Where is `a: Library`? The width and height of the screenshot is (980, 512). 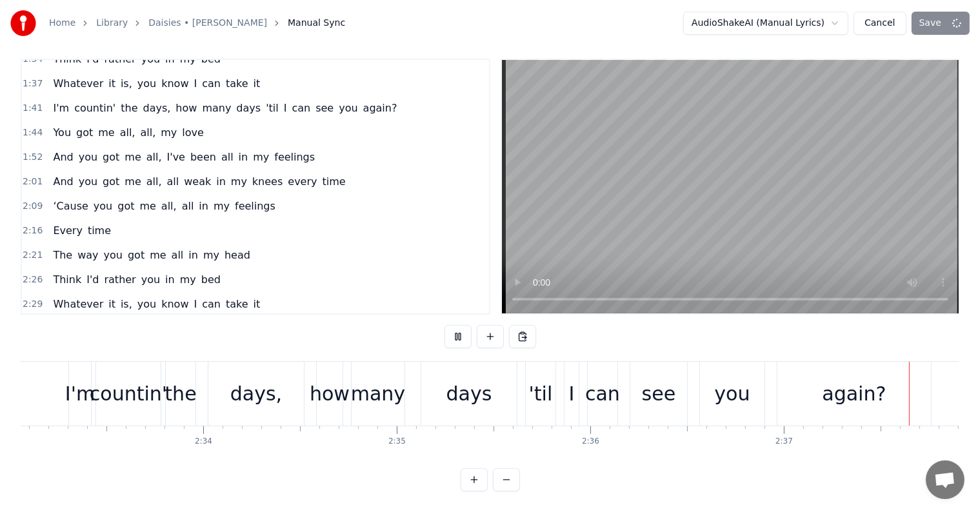 a: Library is located at coordinates (111, 23).